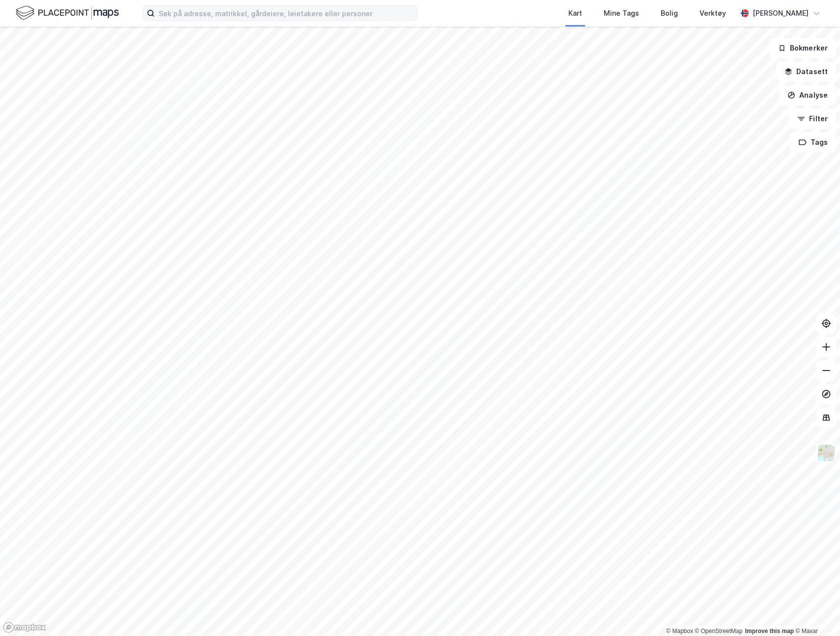 Image resolution: width=840 pixels, height=636 pixels. Describe the element at coordinates (679, 631) in the screenshot. I see `a: Mapbox` at that location.